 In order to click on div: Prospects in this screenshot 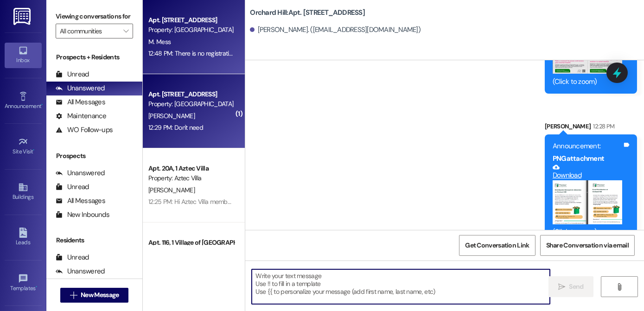, I will do `click(94, 156)`.